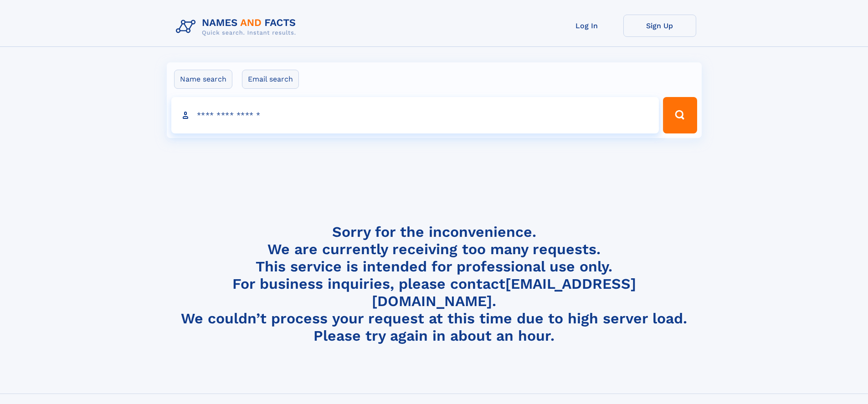 The height and width of the screenshot is (404, 868). What do you see at coordinates (587, 25) in the screenshot?
I see `a: Log In` at bounding box center [587, 25].